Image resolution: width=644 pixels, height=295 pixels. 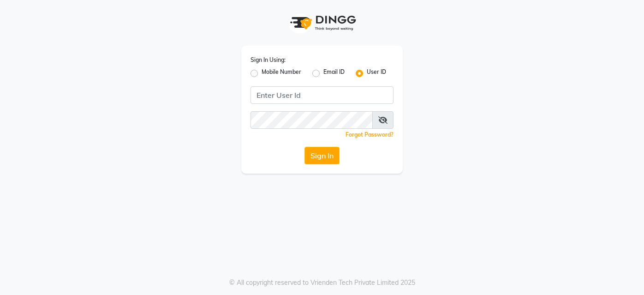 I want to click on label: Mobile Number, so click(x=282, y=73).